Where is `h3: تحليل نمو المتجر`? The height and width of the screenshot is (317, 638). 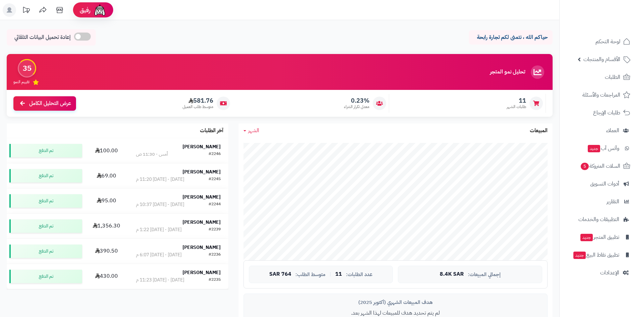 h3: تحليل نمو المتجر is located at coordinates (508, 72).